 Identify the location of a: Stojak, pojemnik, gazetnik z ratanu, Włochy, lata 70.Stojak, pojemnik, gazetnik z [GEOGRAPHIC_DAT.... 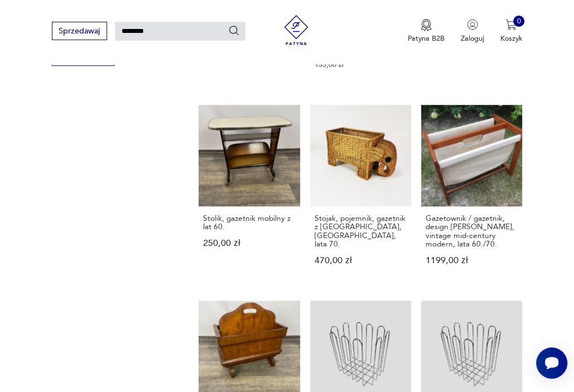
(360, 194).